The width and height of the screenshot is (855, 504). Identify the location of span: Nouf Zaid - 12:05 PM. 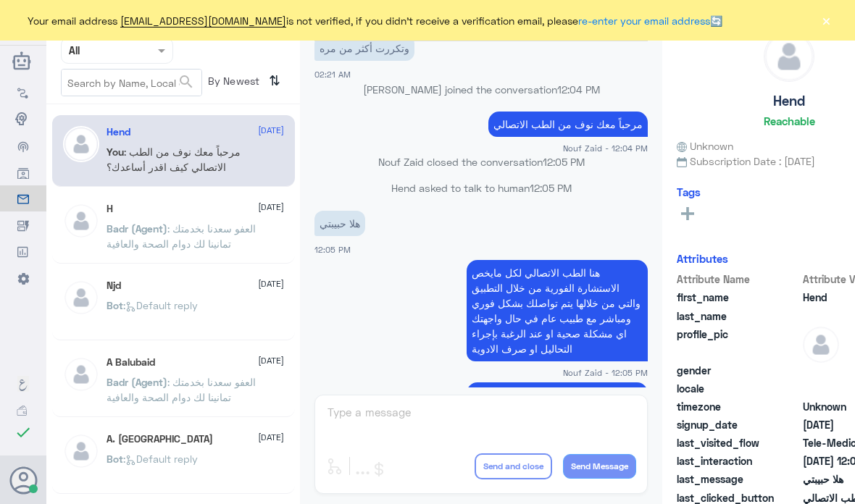
(605, 372).